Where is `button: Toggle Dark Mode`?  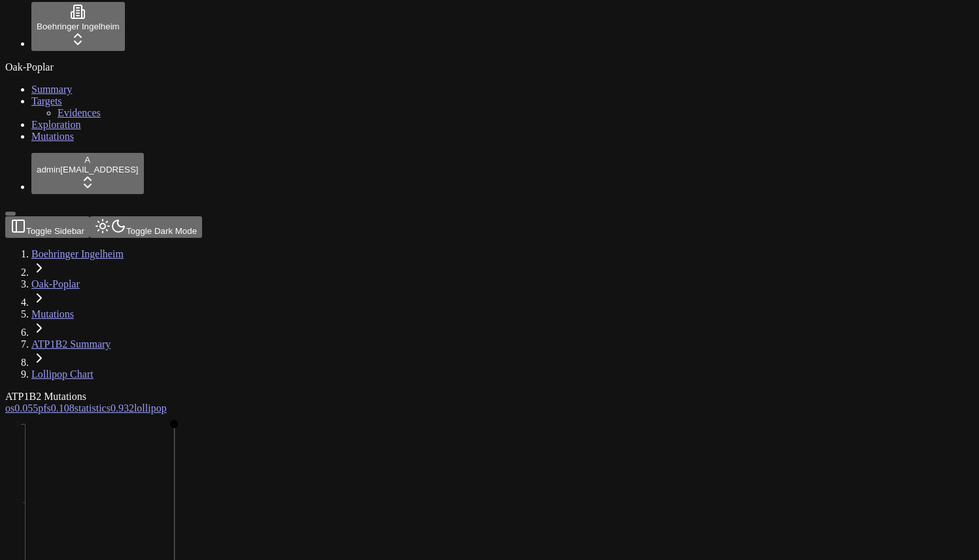
button: Toggle Dark Mode is located at coordinates (146, 227).